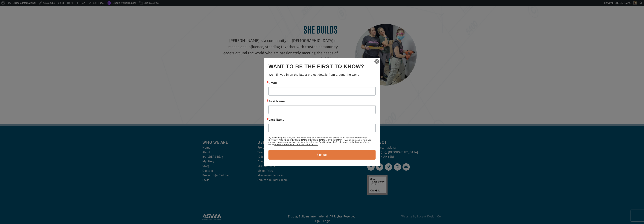 The height and width of the screenshot is (224, 644). What do you see at coordinates (8, 16) in the screenshot?
I see `img: US.png` at bounding box center [8, 16].